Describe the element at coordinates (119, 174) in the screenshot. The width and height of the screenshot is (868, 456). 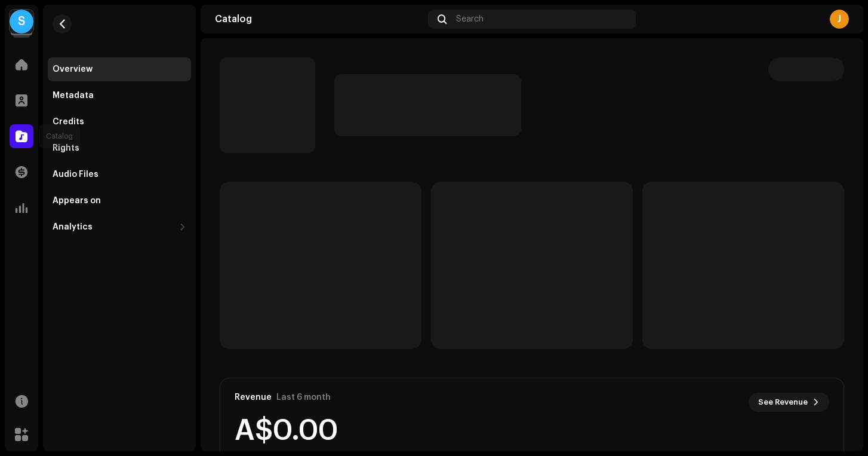
I see `re-m-nav-item: Audio Files` at that location.